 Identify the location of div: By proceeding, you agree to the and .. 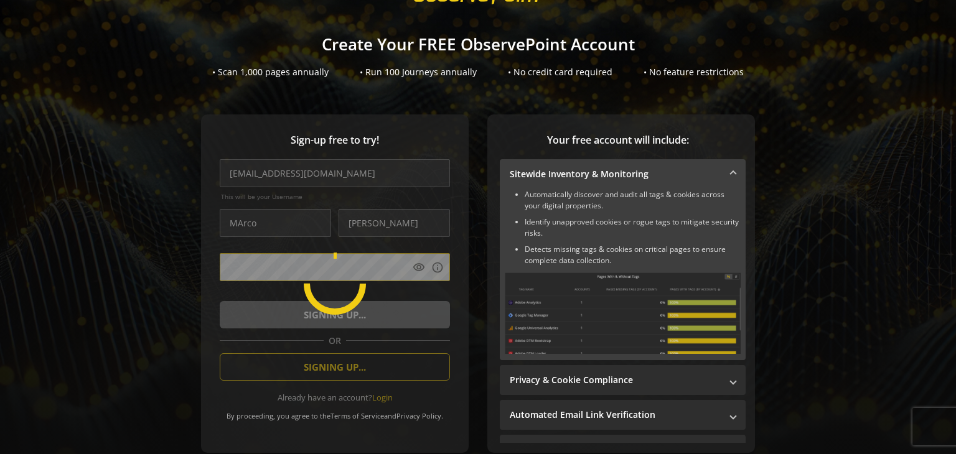
(335, 412).